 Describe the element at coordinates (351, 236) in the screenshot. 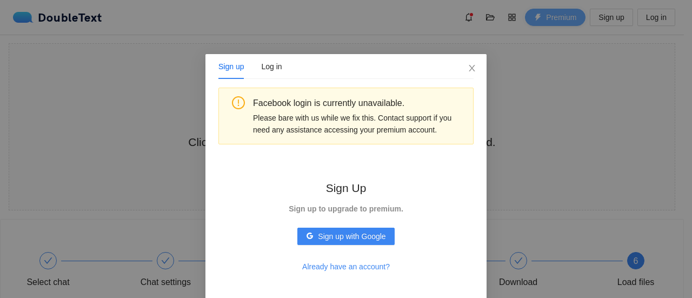

I see `span: Sign up with Google` at that location.